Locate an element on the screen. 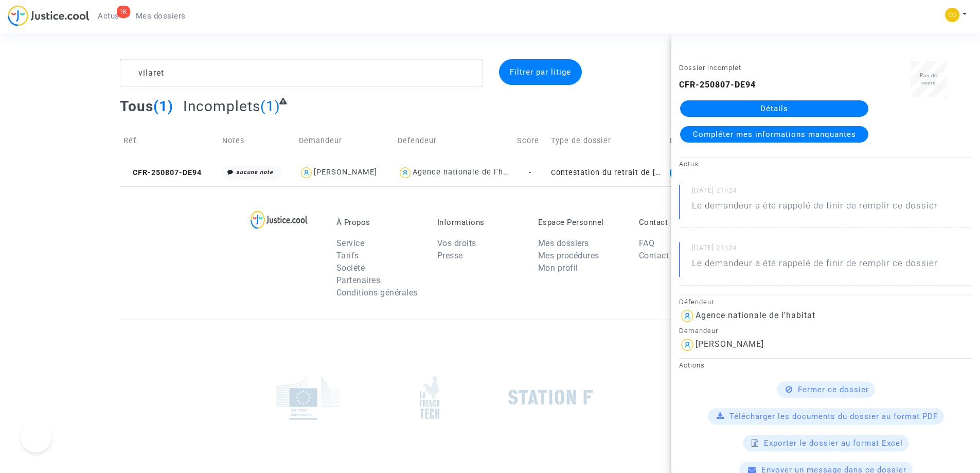 This screenshot has width=980, height=473. small: Dossier incomplet is located at coordinates (709, 68).